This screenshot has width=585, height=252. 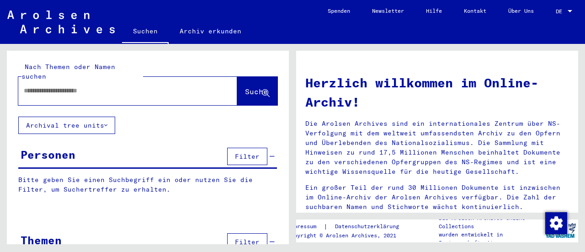 What do you see at coordinates (145, 32) in the screenshot?
I see `a: Suchen` at bounding box center [145, 32].